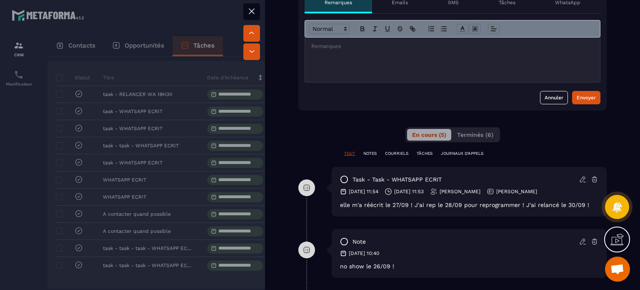 The image size is (640, 290). What do you see at coordinates (350, 153) in the screenshot?
I see `p: TOUT` at bounding box center [350, 153].